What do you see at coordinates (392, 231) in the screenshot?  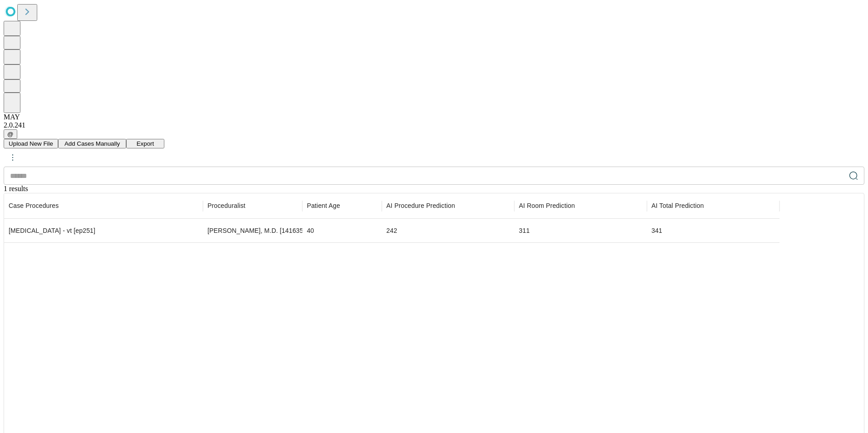 I see `span: 242` at bounding box center [392, 231].